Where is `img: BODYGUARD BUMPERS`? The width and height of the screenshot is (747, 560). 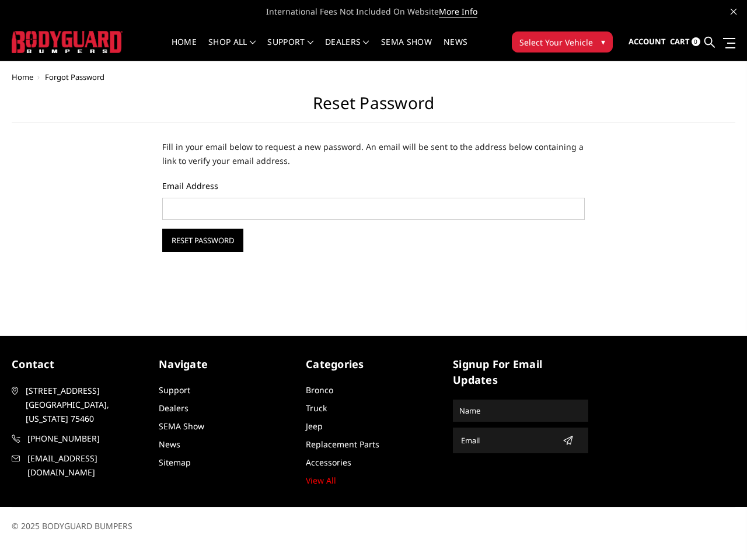
img: BODYGUARD BUMPERS is located at coordinates (67, 42).